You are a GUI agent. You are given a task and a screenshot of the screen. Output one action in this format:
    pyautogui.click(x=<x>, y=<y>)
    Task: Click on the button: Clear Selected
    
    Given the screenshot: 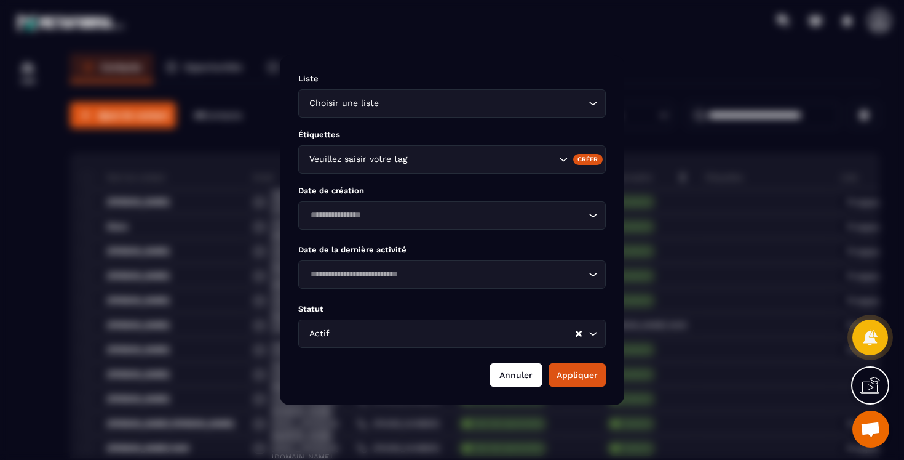 What is the action you would take?
    pyautogui.click(x=579, y=333)
    